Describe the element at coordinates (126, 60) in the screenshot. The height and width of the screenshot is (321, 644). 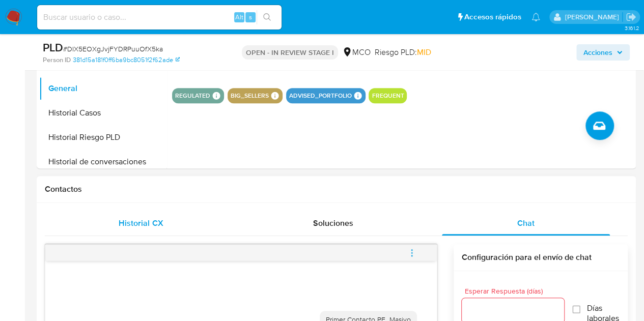
I see `a: 381d15a181f0ff6ba9bc8051f2f62ade` at that location.